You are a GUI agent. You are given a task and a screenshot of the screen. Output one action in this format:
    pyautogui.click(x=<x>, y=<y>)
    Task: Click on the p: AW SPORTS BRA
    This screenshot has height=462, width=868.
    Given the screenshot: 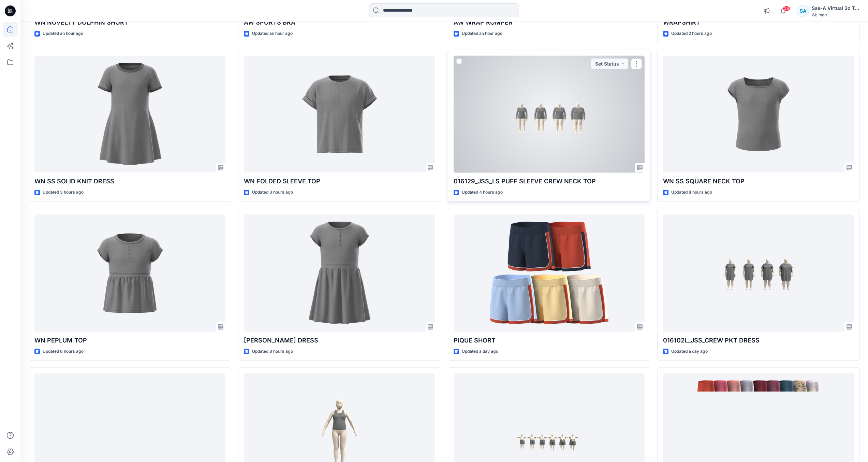 What is the action you would take?
    pyautogui.click(x=339, y=22)
    